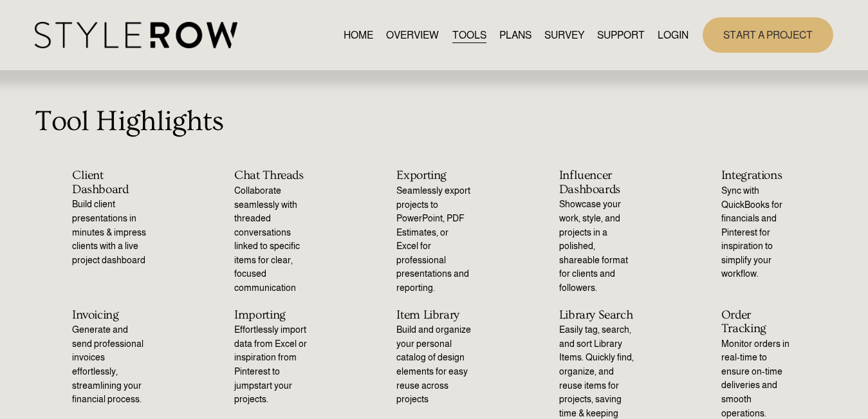 The image size is (868, 419). What do you see at coordinates (434, 364) in the screenshot?
I see `p: Build and organize your personal catalog of design elements for easy reuse across projects` at bounding box center [434, 364].